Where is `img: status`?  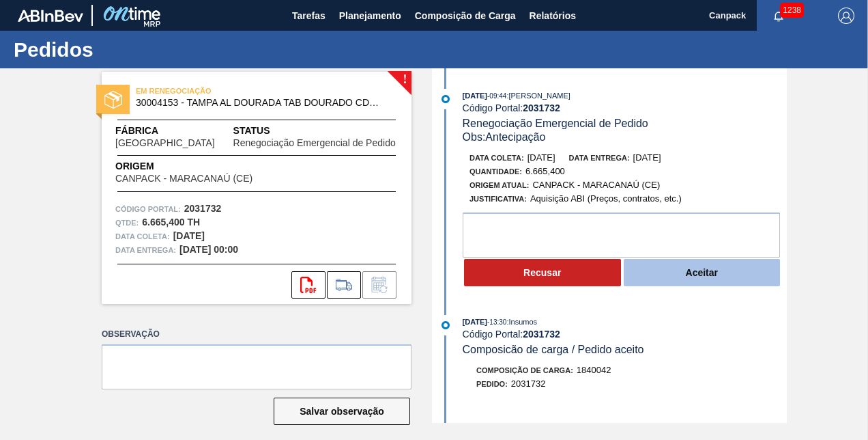 img: status is located at coordinates (114, 99).